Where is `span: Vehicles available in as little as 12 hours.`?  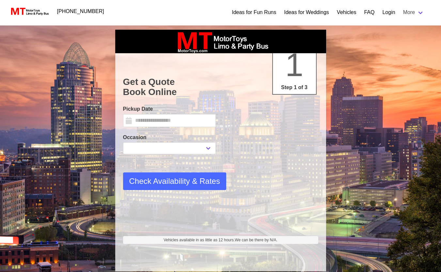
span: Vehicles available in as little as 12 hours. is located at coordinates (220, 240).